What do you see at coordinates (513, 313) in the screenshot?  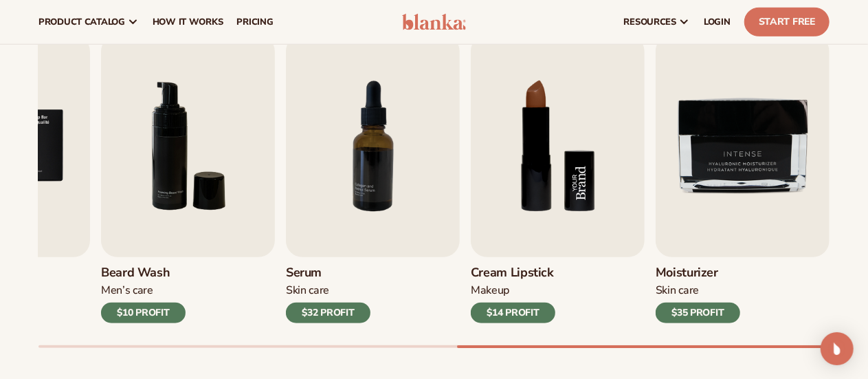 I see `div: $14 PROFIT` at bounding box center [513, 313].